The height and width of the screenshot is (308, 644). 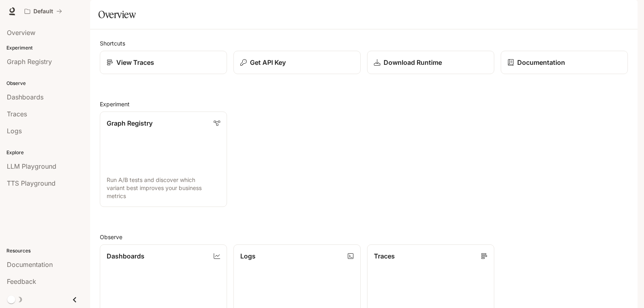 I want to click on p: Run A/B tests and discover which variant best improves your business metrics, so click(x=164, y=188).